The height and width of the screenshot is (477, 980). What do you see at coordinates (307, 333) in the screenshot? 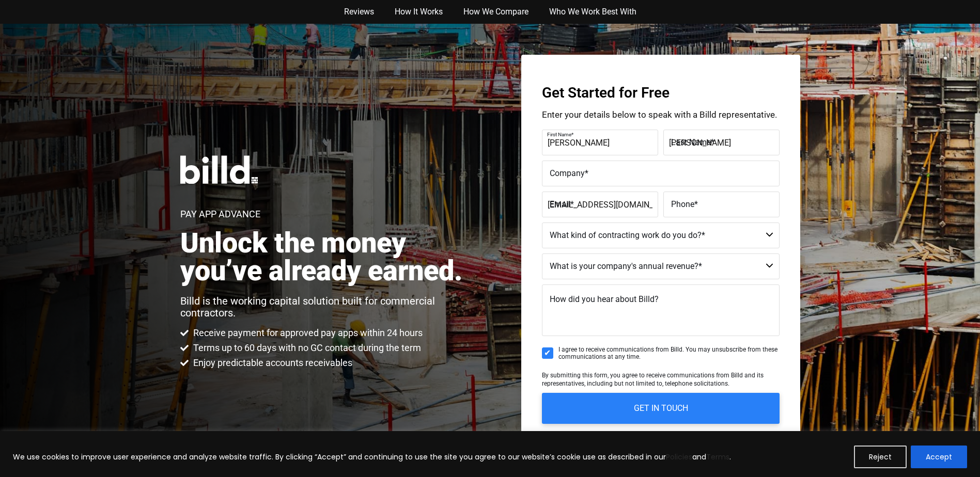
I see `span: Receive payment for approved pay apps within 24 hours` at bounding box center [307, 333].